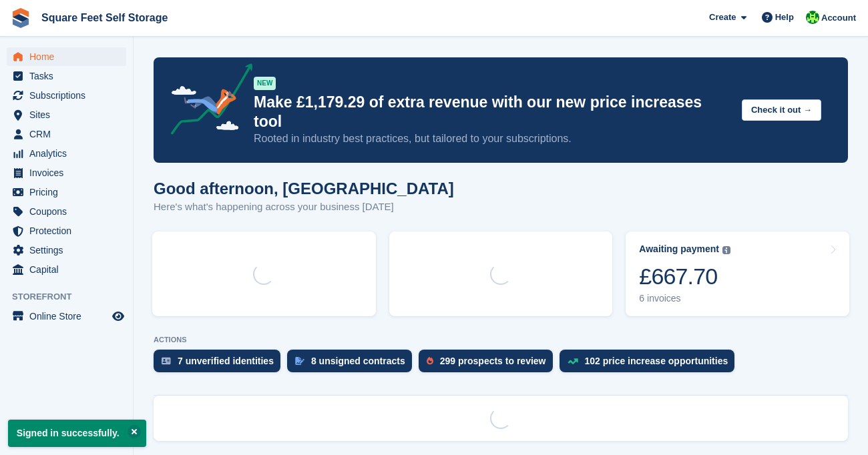 The image size is (868, 455). Describe the element at coordinates (77, 433) in the screenshot. I see `p: Signed in successfully.` at that location.